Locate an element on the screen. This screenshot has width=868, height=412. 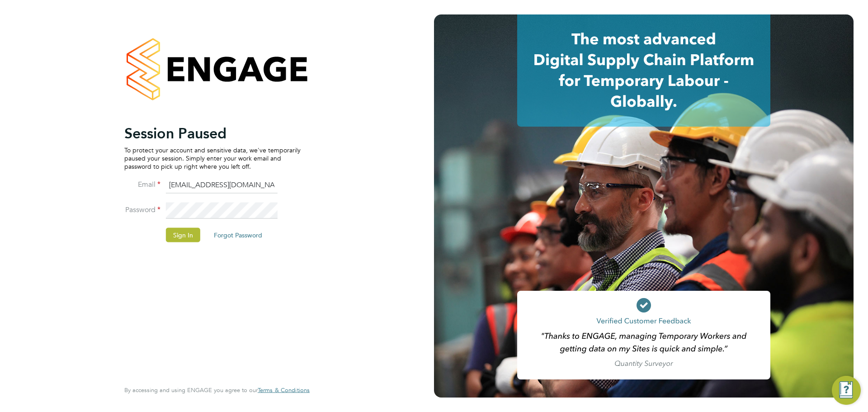
button: Forgot Password is located at coordinates (238, 235).